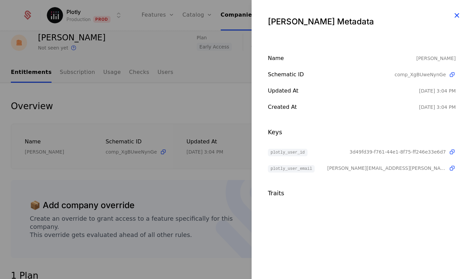 This screenshot has height=279, width=472. Describe the element at coordinates (342, 58) in the screenshot. I see `div: Name` at that location.